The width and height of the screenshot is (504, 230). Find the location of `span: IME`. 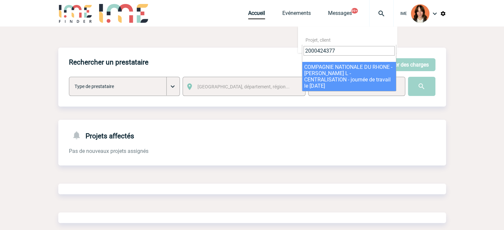

span: IME is located at coordinates (403, 14).